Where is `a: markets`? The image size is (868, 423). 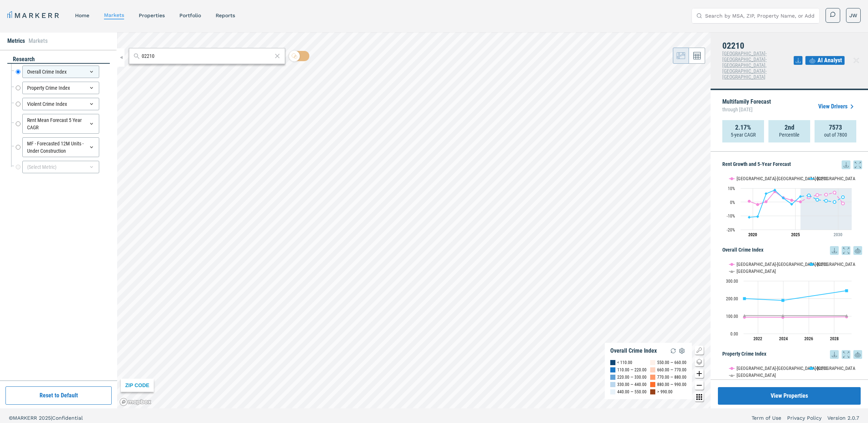 a: markets is located at coordinates (114, 15).